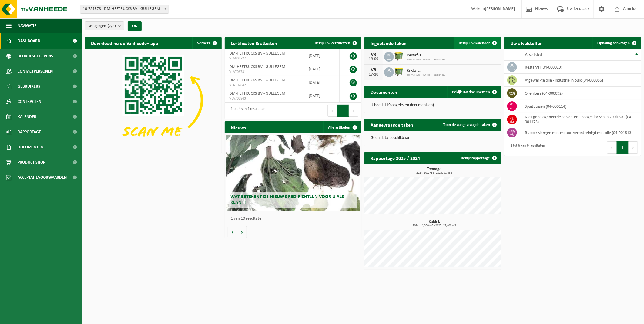 This screenshot has width=644, height=324. I want to click on span: Ophaling aanvragen, so click(613, 43).